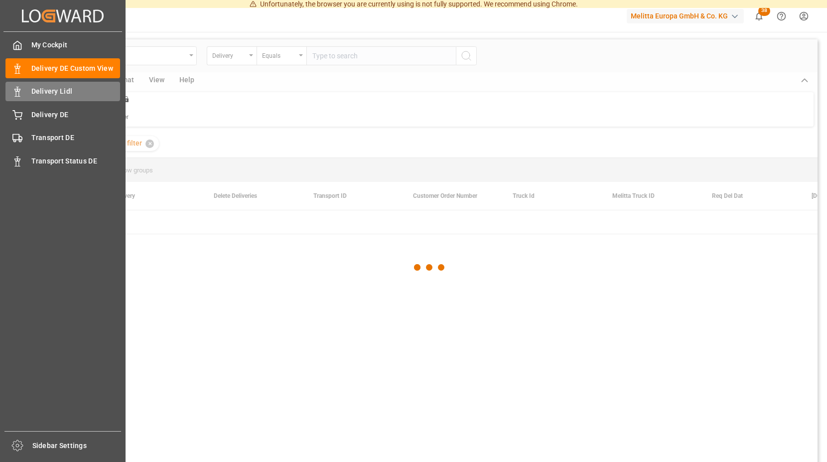 Image resolution: width=827 pixels, height=462 pixels. What do you see at coordinates (765, 11) in the screenshot?
I see `span: 38` at bounding box center [765, 11].